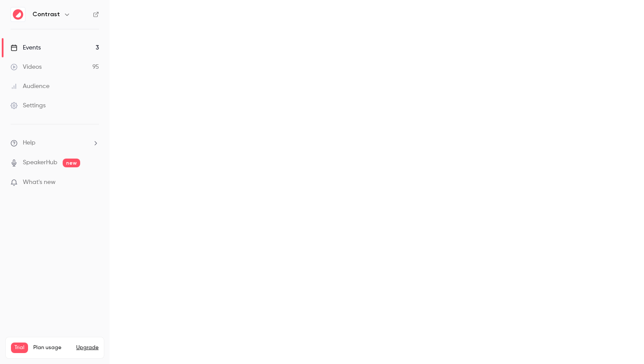  What do you see at coordinates (40, 163) in the screenshot?
I see `a: SpeakerHub` at bounding box center [40, 163].